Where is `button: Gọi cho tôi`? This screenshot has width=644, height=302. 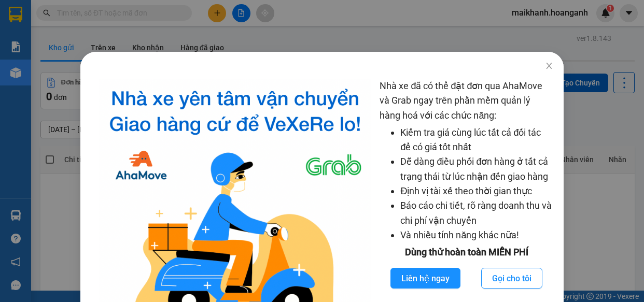 button: Gọi cho tôi is located at coordinates (511, 278).